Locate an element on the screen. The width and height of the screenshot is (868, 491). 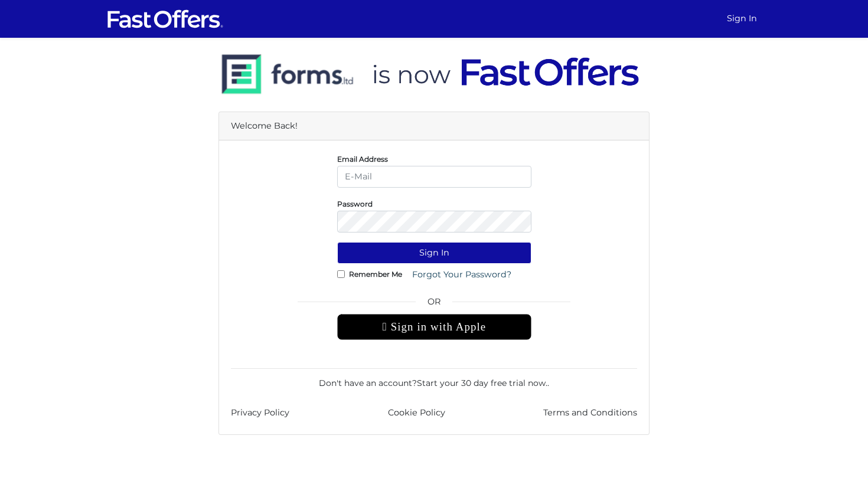
div: Sign in with Apple is located at coordinates (434, 327).